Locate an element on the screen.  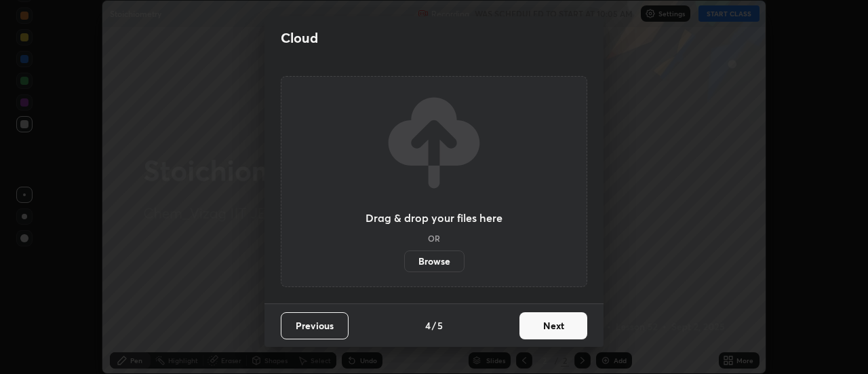
h5: OR is located at coordinates (434, 238).